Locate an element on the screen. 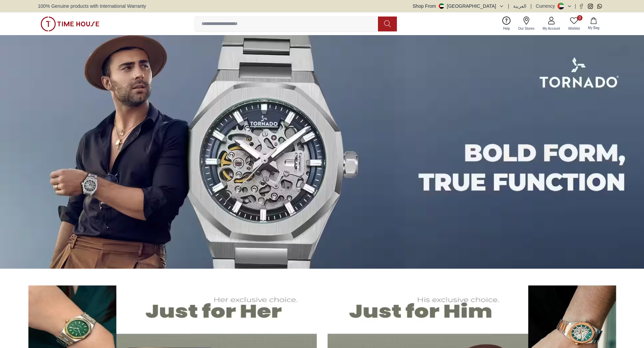 The height and width of the screenshot is (348, 644). a: Facebook is located at coordinates (581, 6).